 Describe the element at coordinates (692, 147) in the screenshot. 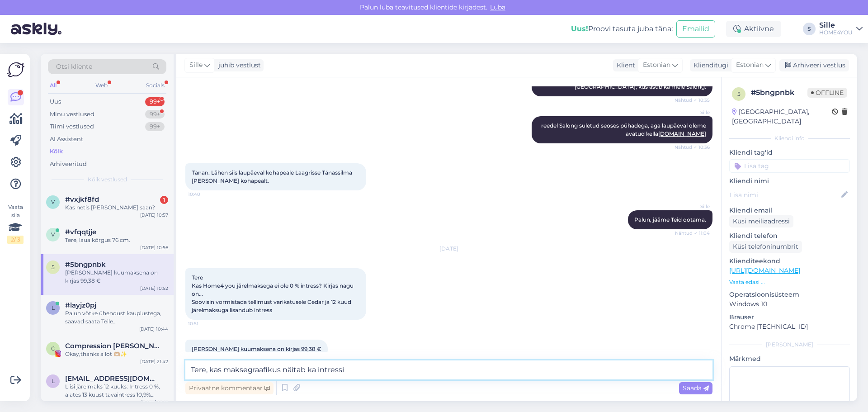

I see `span: Nähtud ✓ 10:36` at that location.